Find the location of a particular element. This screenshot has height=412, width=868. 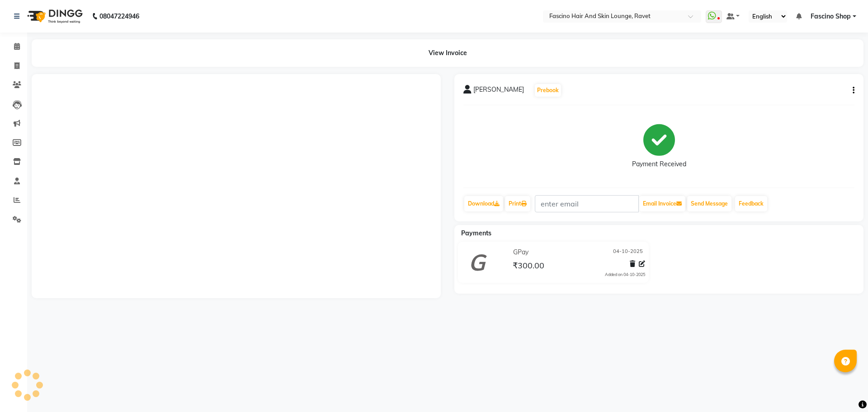

span: ₹300.00 is located at coordinates (528, 266).